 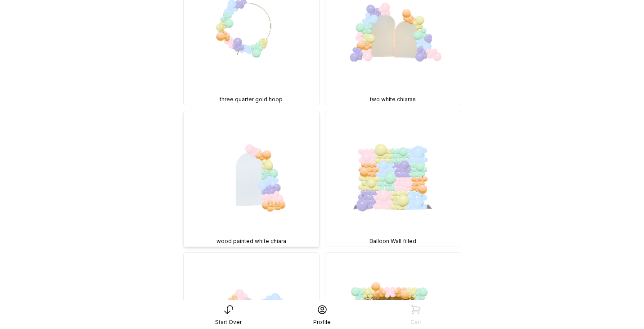 I want to click on div: Start Over, so click(x=228, y=322).